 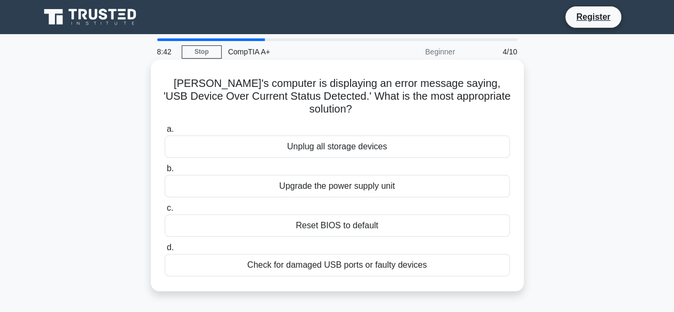 What do you see at coordinates (492, 52) in the screenshot?
I see `div: 4/10` at bounding box center [492, 52].